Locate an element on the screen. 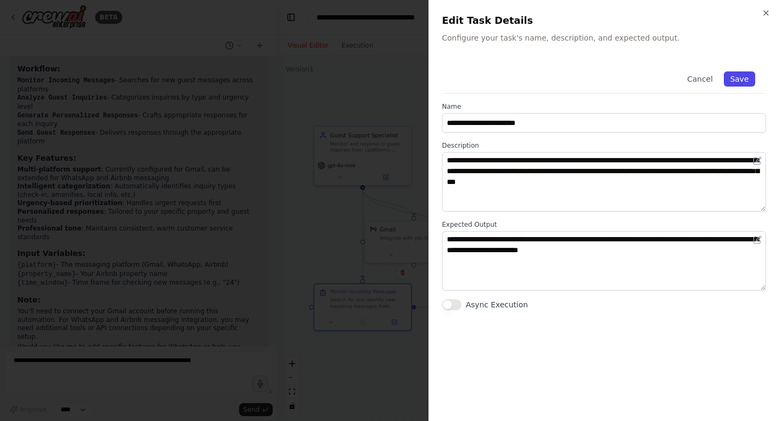 The width and height of the screenshot is (779, 421). label: Description is located at coordinates (604, 146).